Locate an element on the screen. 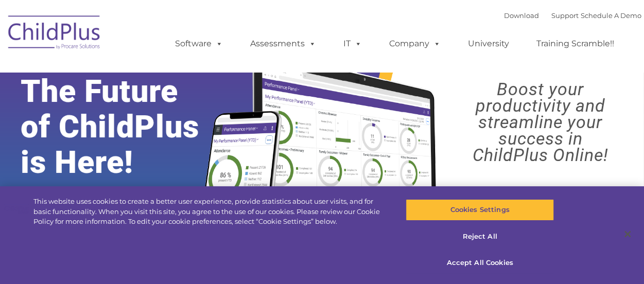 The width and height of the screenshot is (644, 284). rs-layer: Boost your productivity and streamline your success in ChildPlus Online! is located at coordinates (540, 122).